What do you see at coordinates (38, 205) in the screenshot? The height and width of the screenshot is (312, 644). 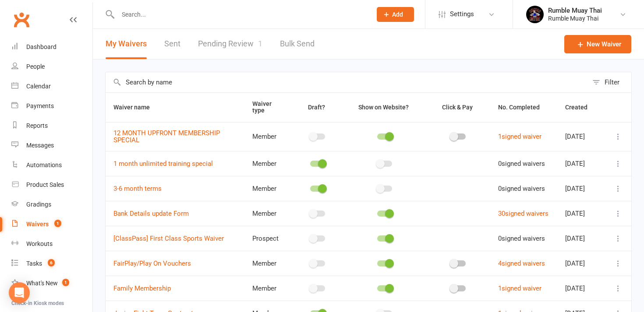 I see `div: Gradings` at bounding box center [38, 205].